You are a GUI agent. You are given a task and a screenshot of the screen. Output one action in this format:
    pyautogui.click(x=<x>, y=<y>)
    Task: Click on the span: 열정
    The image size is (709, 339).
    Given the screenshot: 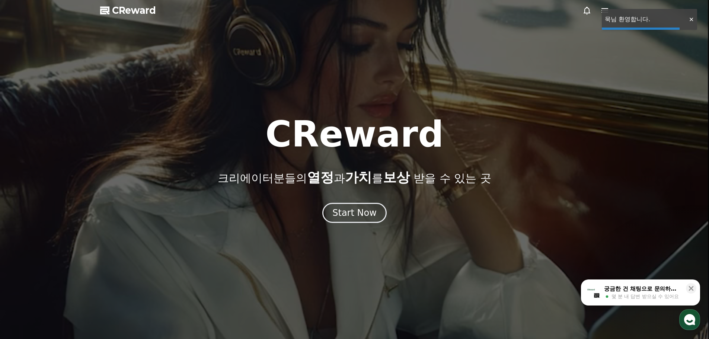 What is the action you would take?
    pyautogui.click(x=321, y=177)
    